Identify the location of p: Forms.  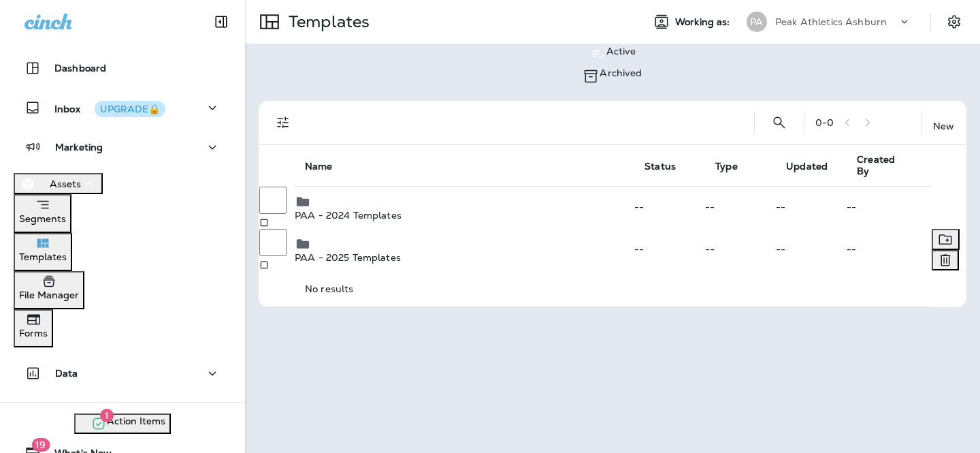
(33, 333).